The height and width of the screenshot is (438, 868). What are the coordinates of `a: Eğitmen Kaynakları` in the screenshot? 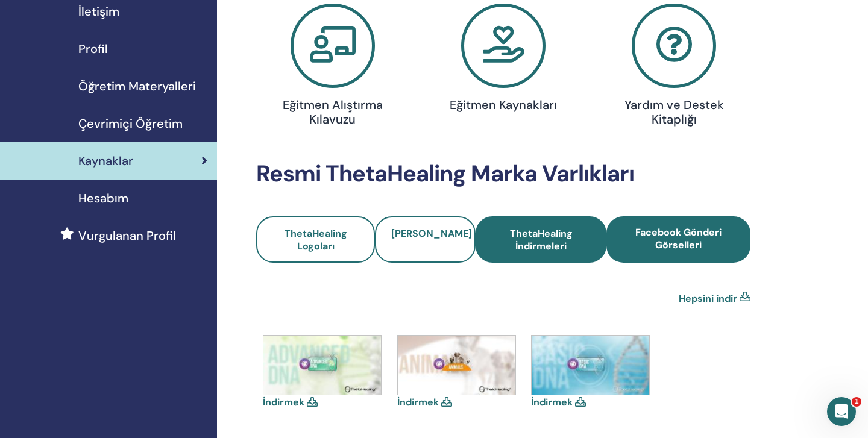 It's located at (502, 60).